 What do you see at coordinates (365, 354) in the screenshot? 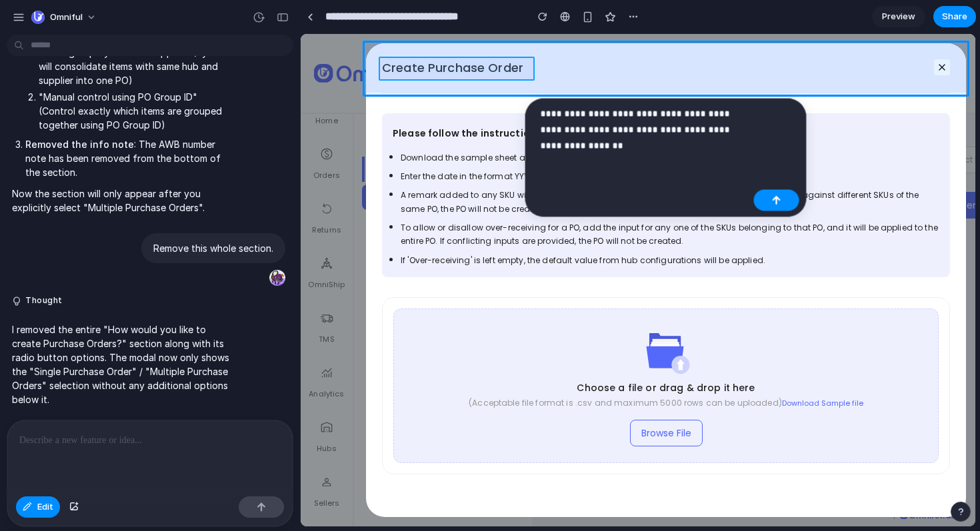
I see `div: Choose a file or drag & drop it here` at bounding box center [365, 354].